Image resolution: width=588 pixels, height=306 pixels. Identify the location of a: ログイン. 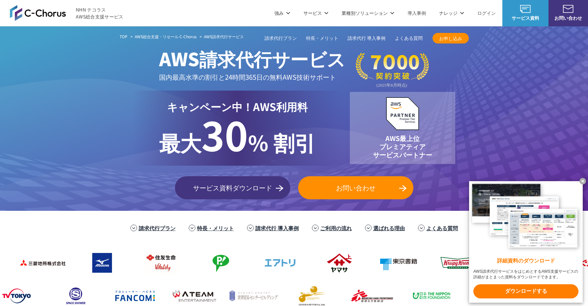
(486, 13).